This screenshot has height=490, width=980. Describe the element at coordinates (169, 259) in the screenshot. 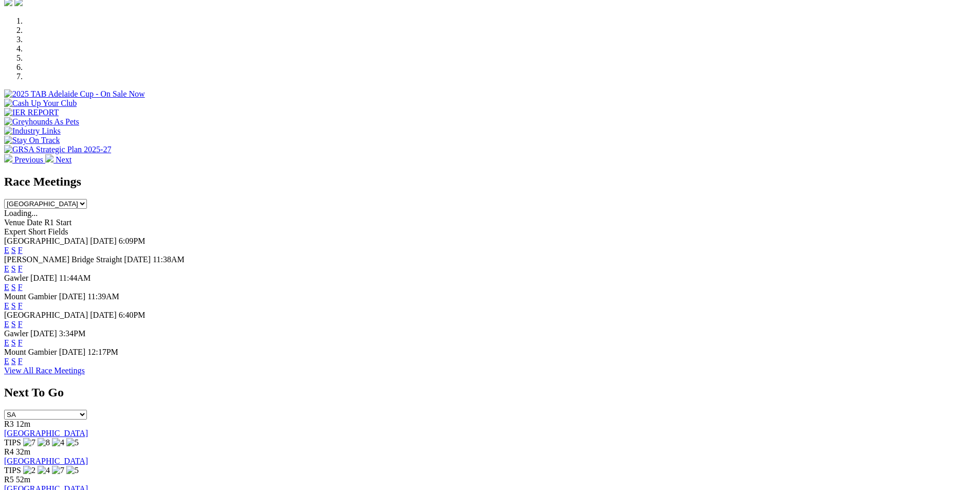

I see `span: 11:38AM` at that location.